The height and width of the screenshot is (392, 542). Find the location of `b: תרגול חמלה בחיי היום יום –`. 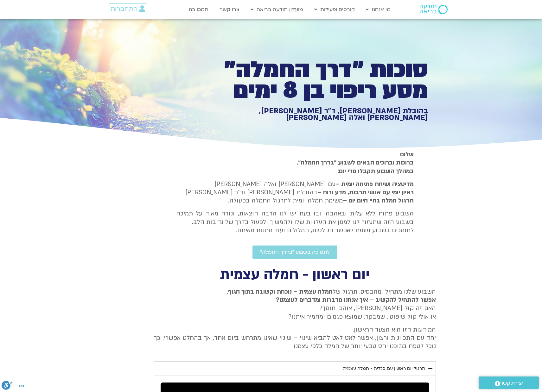

b: תרגול חמלה בחיי היום יום – is located at coordinates (378, 201).